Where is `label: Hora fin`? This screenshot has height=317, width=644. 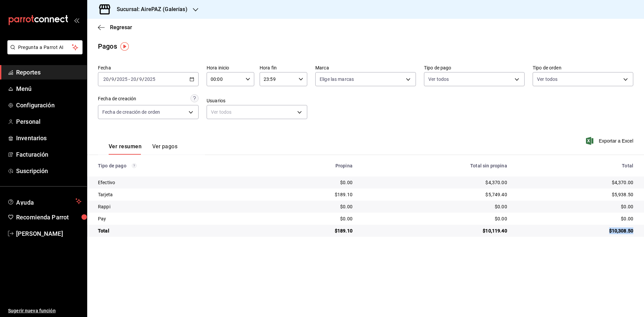 label: Hora fin is located at coordinates (283, 68).